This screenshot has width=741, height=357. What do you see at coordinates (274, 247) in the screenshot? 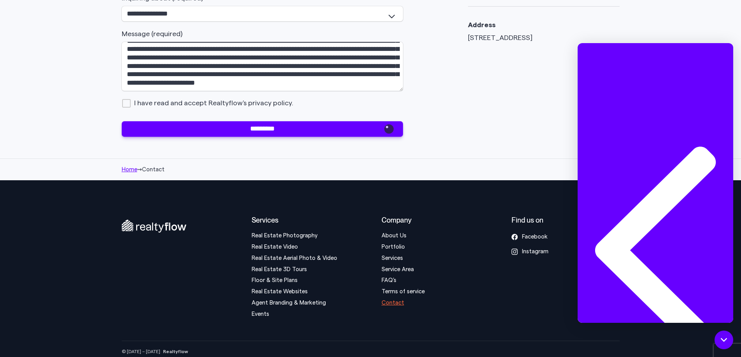
I see `a: Real Estate Video` at bounding box center [274, 247].